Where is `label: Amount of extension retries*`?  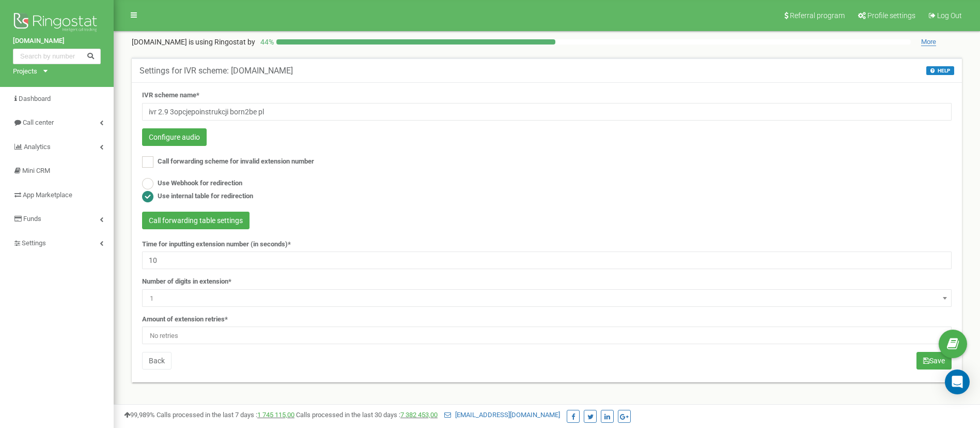 label: Amount of extension retries* is located at coordinates (185, 319).